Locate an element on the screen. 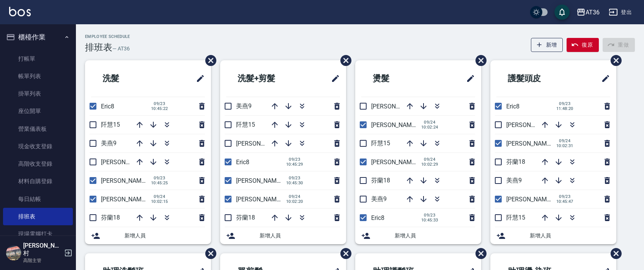 This screenshot has height=270, width=644. p: 高階主管 is located at coordinates (42, 261).